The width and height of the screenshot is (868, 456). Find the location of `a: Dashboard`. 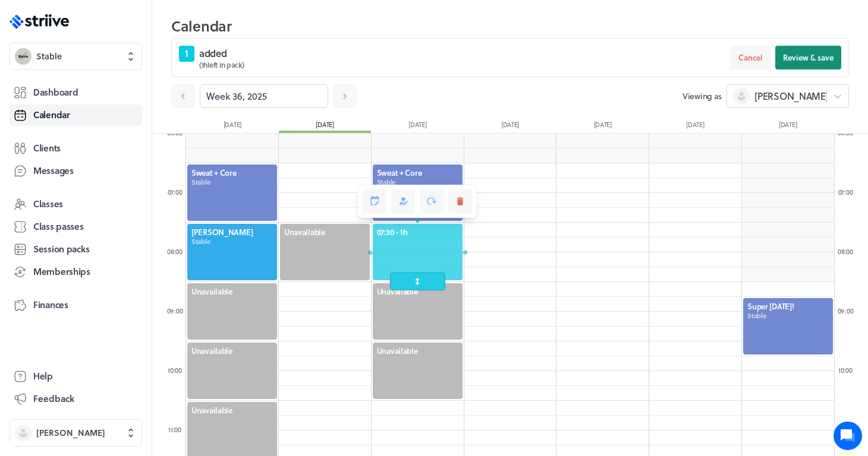

a: Dashboard is located at coordinates (76, 93).